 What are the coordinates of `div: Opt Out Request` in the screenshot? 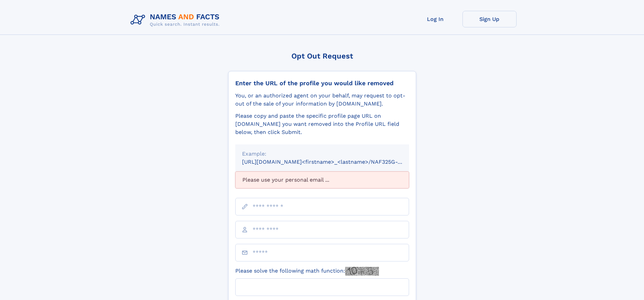 It's located at (322, 56).